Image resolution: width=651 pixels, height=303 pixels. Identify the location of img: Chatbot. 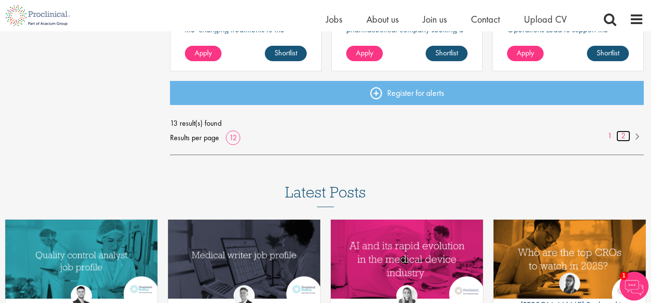
(634, 286).